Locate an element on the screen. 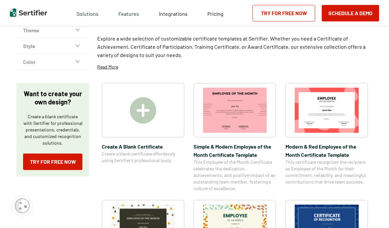 Image resolution: width=389 pixels, height=228 pixels. a: Modern & Red Employee of the Month Certificate TemplateModern & Red Employee of the Month Certifi... is located at coordinates (327, 137).